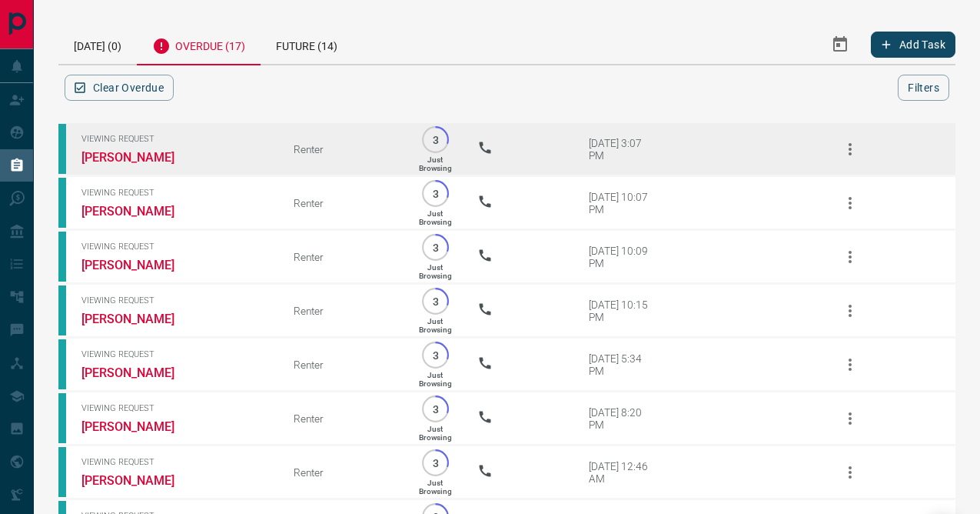 The height and width of the screenshot is (514, 980). What do you see at coordinates (199, 44) in the screenshot?
I see `div: Overdue (17)` at bounding box center [199, 44].